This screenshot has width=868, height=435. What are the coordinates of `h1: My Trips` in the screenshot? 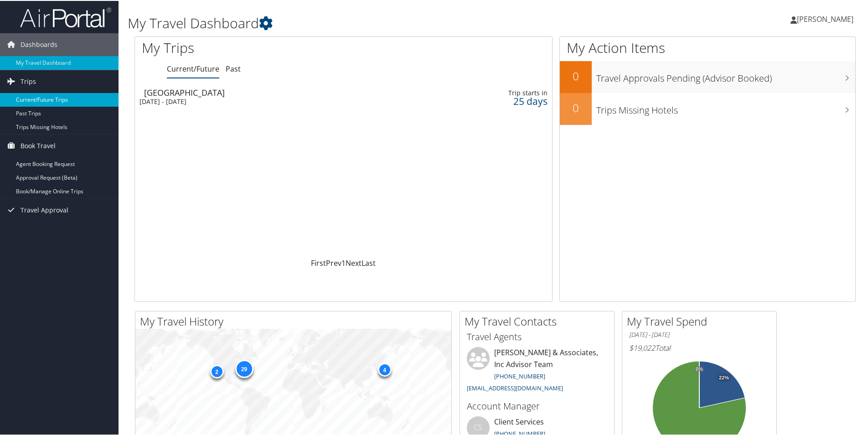 It's located at (256, 47).